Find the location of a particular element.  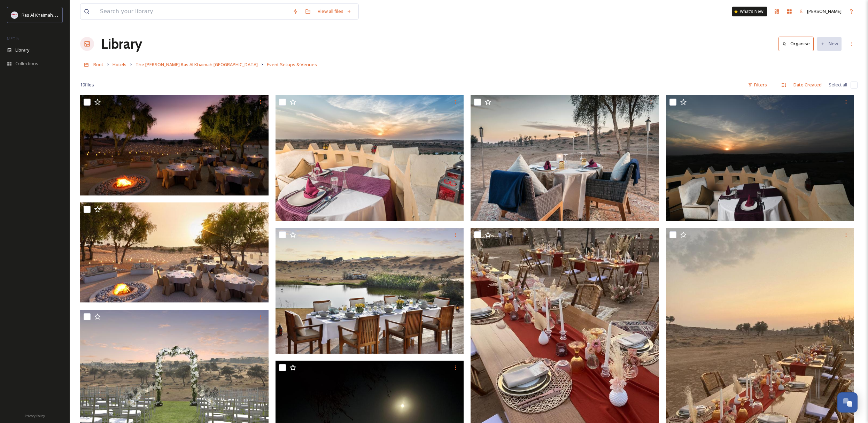

h1: Library is located at coordinates (121, 44).